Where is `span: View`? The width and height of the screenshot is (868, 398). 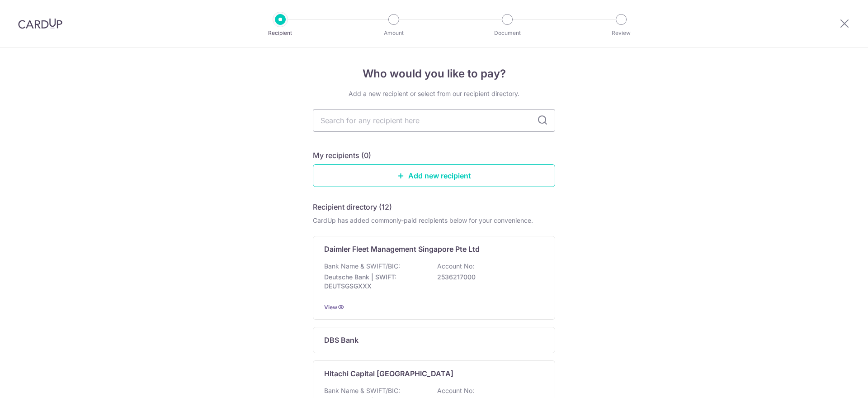 span: View is located at coordinates (331, 307).